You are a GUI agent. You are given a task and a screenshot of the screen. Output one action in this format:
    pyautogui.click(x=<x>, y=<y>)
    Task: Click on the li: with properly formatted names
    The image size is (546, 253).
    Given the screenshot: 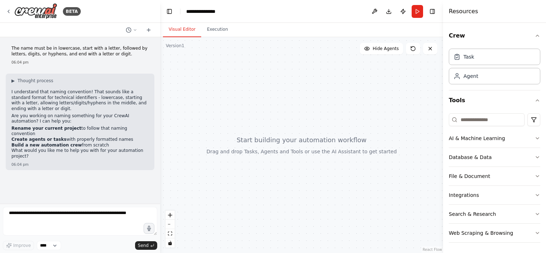 What is the action you would take?
    pyautogui.click(x=80, y=140)
    